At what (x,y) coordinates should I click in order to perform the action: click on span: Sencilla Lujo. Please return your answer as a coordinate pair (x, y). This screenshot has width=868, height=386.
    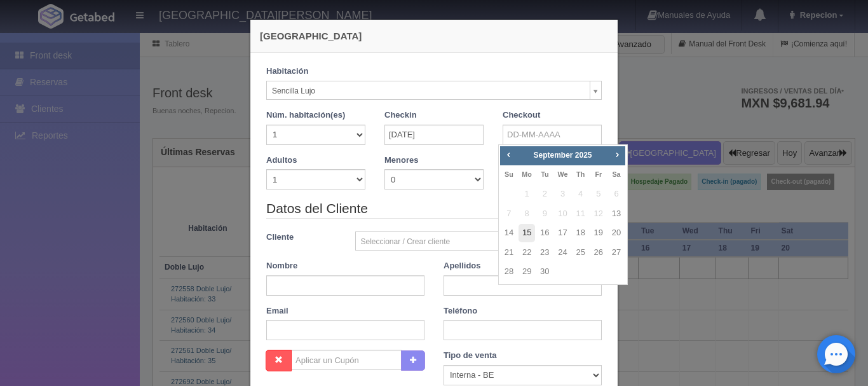
    Looking at the image, I should click on (428, 91).